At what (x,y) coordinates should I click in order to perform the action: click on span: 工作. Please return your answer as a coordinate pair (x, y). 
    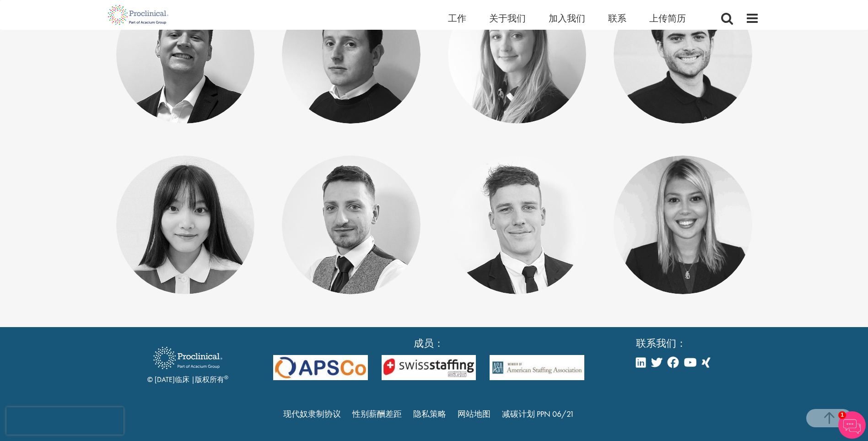
    Looking at the image, I should click on (457, 19).